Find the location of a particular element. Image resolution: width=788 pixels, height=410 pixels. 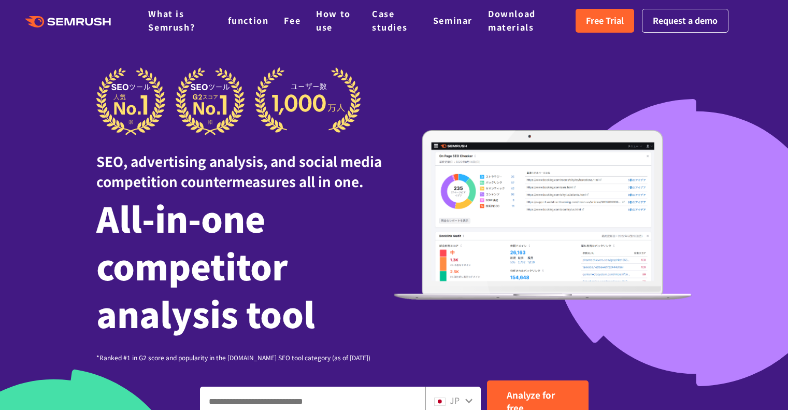

a: What is Semrush? is located at coordinates (171, 20).